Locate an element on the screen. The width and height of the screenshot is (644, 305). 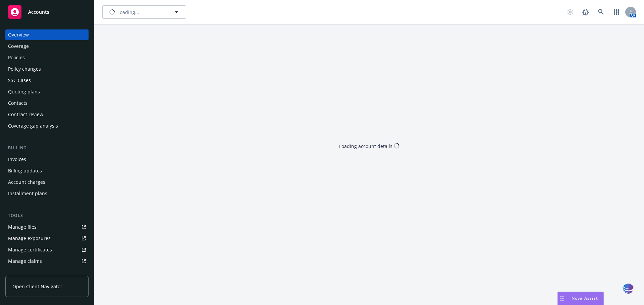
div: Manage BORs is located at coordinates (24, 272).